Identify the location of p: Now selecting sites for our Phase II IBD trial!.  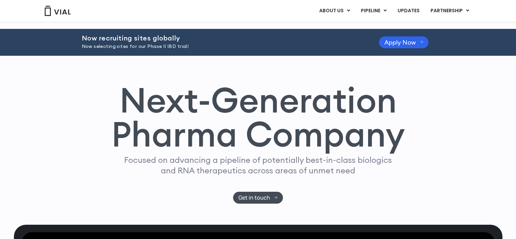
(222, 46).